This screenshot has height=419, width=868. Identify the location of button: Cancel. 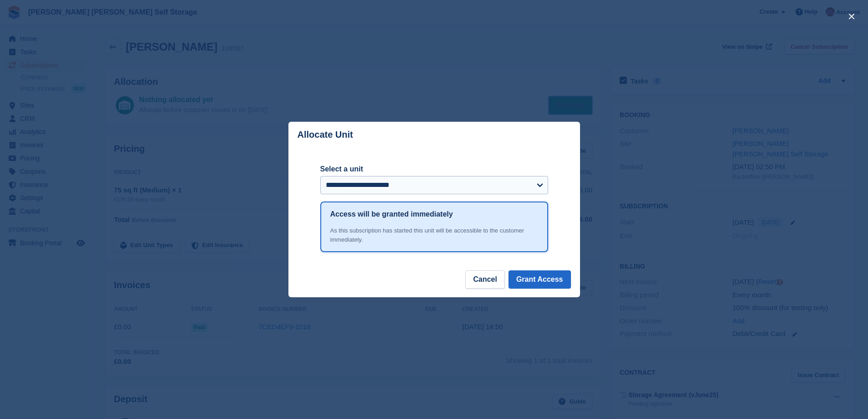
(485, 279).